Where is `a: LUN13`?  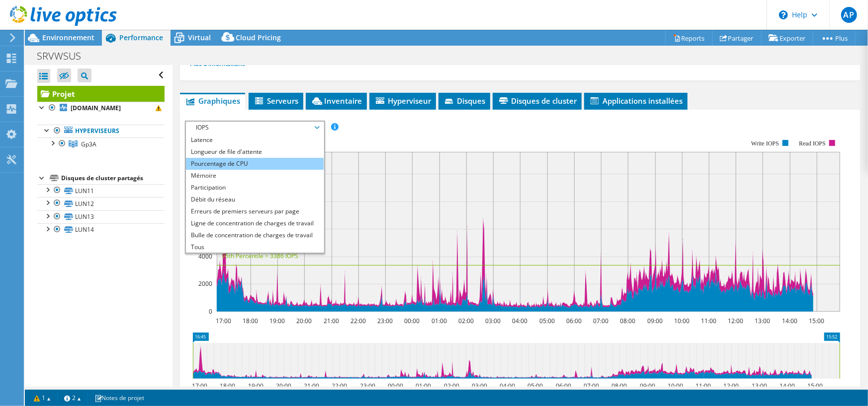
a: LUN13 is located at coordinates (101, 217).